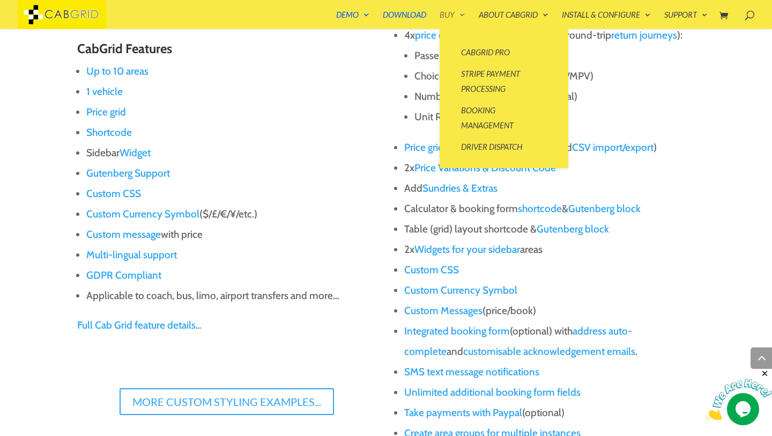 The image size is (772, 436). Describe the element at coordinates (555, 97) in the screenshot. I see `li: Number of tickets (e.g. bus/municipal)` at that location.